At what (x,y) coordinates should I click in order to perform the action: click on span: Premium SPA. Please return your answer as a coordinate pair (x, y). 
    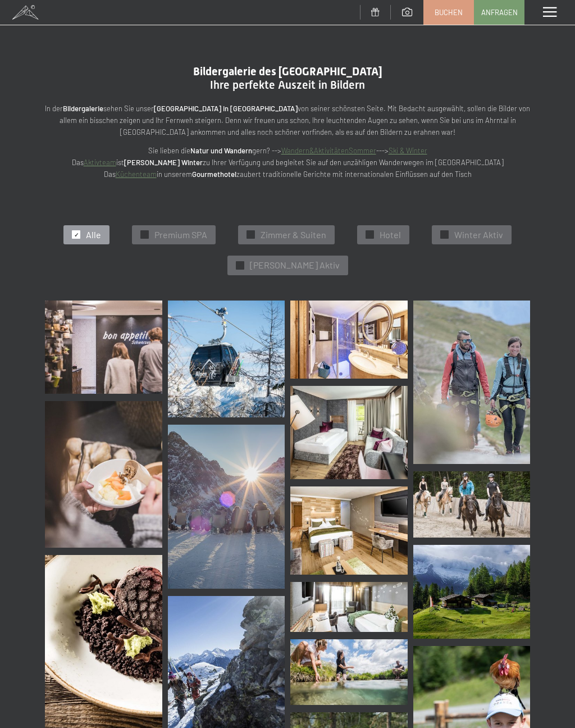
    Looking at the image, I should click on (181, 234).